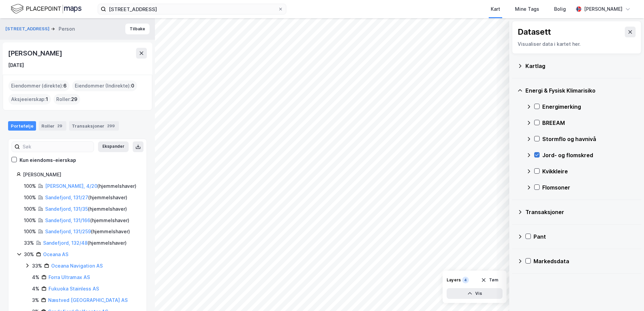  I want to click on button: Vis, so click(474, 293).